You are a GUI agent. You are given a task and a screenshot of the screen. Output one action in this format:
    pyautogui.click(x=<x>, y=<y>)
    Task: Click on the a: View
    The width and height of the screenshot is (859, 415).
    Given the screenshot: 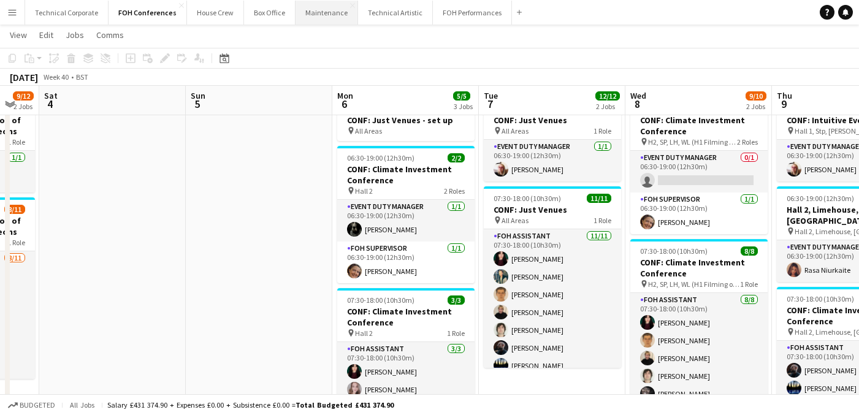 What is the action you would take?
    pyautogui.click(x=18, y=35)
    